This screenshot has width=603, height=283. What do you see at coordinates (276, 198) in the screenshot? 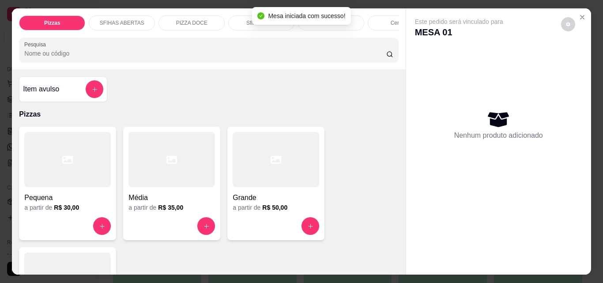
I see `h4: Grande` at bounding box center [276, 198].